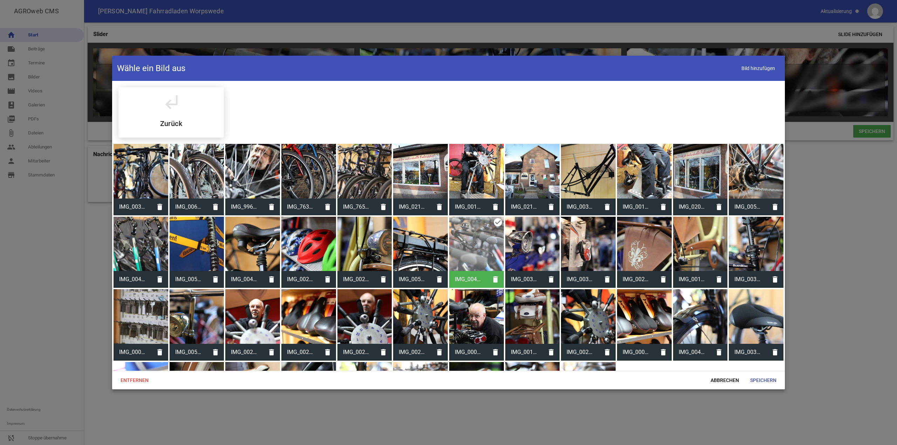 Image resolution: width=897 pixels, height=445 pixels. Describe the element at coordinates (134, 380) in the screenshot. I see `span: Entfernen` at that location.